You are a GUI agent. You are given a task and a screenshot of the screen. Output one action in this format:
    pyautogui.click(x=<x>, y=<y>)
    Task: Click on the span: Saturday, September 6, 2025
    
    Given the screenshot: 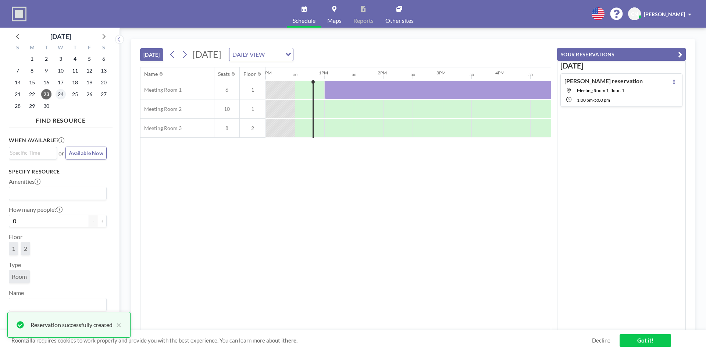 What is the action you would take?
    pyautogui.click(x=104, y=59)
    